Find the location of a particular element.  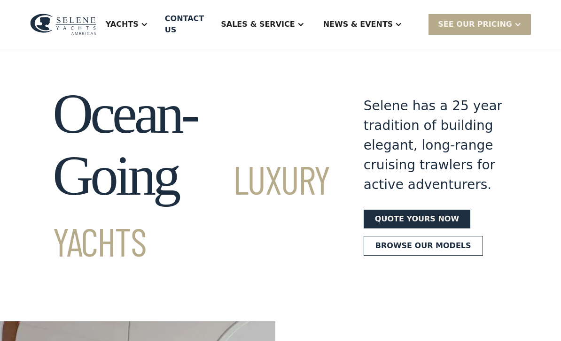

span: Luxury Yachts is located at coordinates (191, 210).